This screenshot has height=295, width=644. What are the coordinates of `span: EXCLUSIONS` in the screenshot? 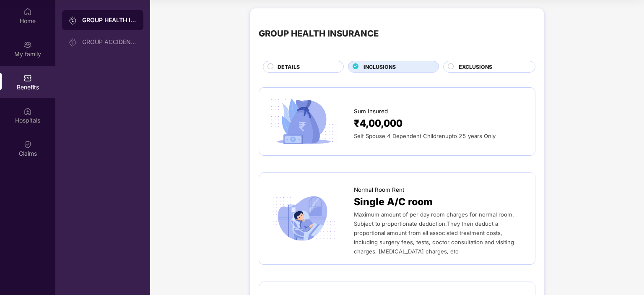 It's located at (476, 67).